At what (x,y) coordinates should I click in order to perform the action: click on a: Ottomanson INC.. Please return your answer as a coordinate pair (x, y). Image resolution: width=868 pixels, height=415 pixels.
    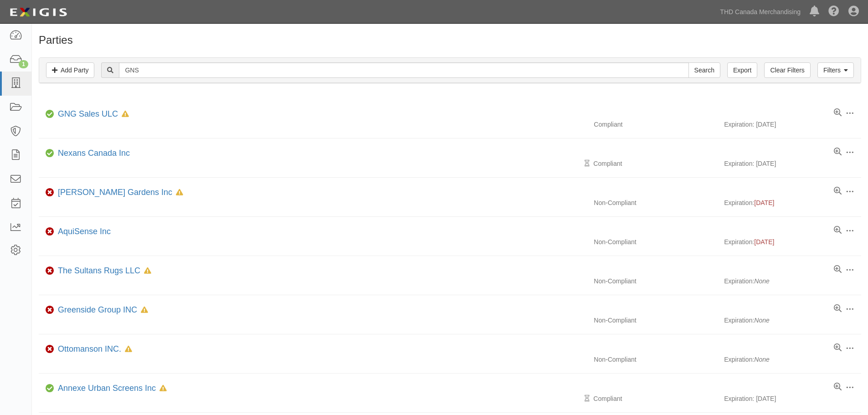
    Looking at the image, I should click on (89, 349).